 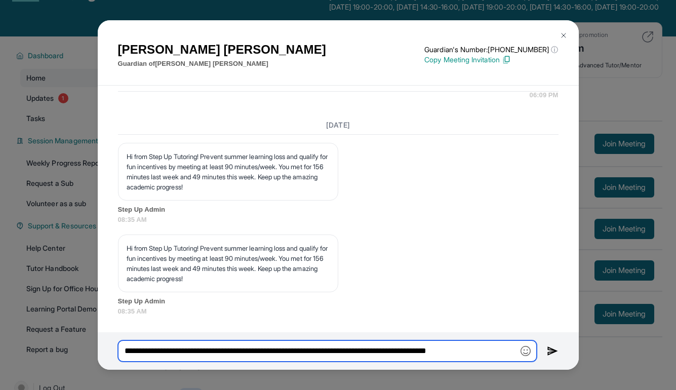 I want to click on img: Close Icon, so click(x=563, y=35).